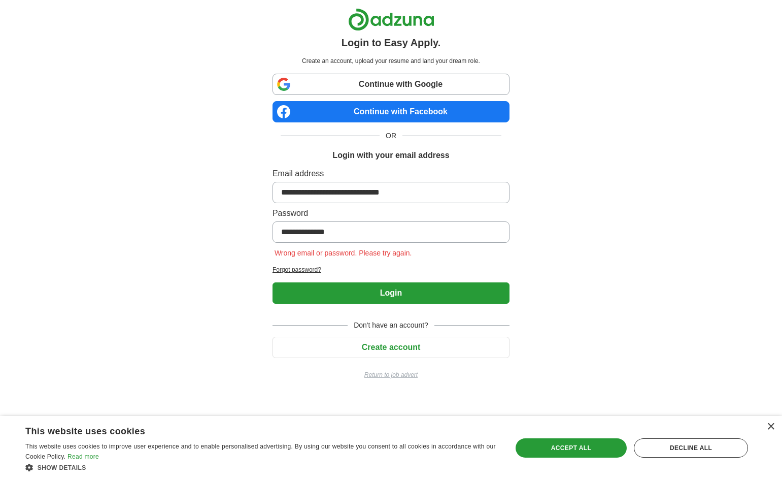  Describe the element at coordinates (391, 84) in the screenshot. I see `a: Continue with Google` at that location.